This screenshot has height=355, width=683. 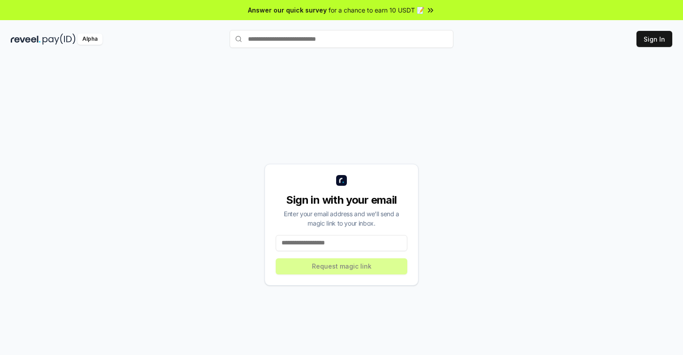 What do you see at coordinates (342, 218) in the screenshot?
I see `div: Enter your email address and we’ll send a magic link to your inbox.` at bounding box center [342, 218].